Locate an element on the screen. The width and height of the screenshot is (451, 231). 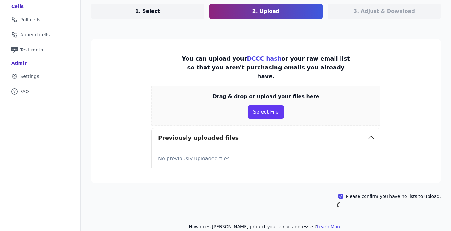
p: 1. Select is located at coordinates (147, 11).